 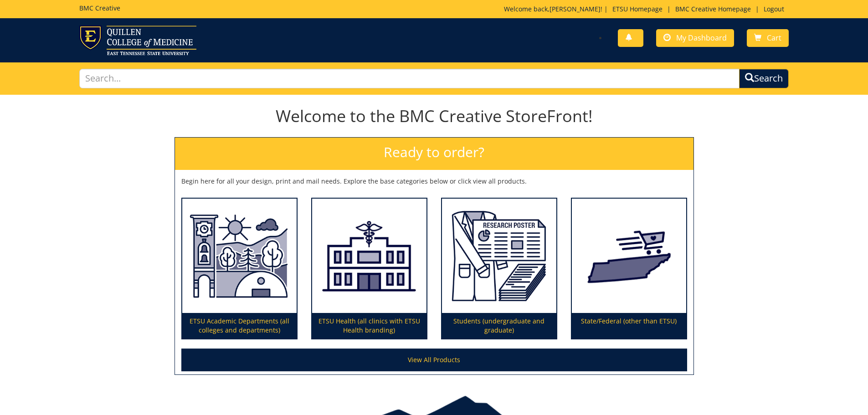 What do you see at coordinates (764, 78) in the screenshot?
I see `button: Search` at bounding box center [764, 78].